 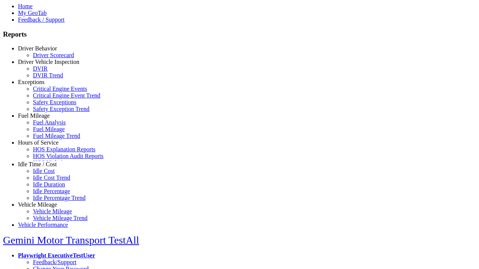 I want to click on a: Driver Behavior, so click(x=37, y=48).